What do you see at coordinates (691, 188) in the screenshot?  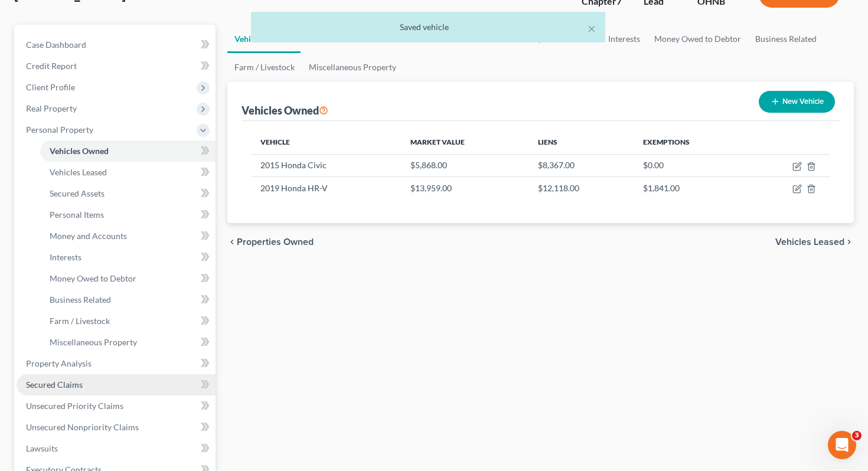 I see `td: $1,841.00` at bounding box center [691, 188].